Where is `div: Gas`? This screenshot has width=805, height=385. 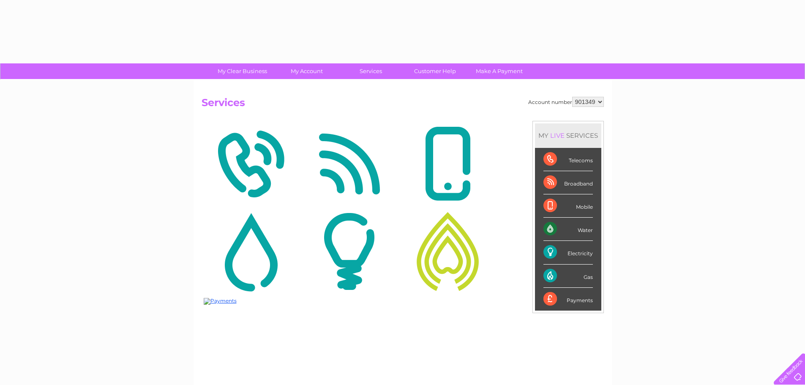 div: Gas is located at coordinates (568, 276).